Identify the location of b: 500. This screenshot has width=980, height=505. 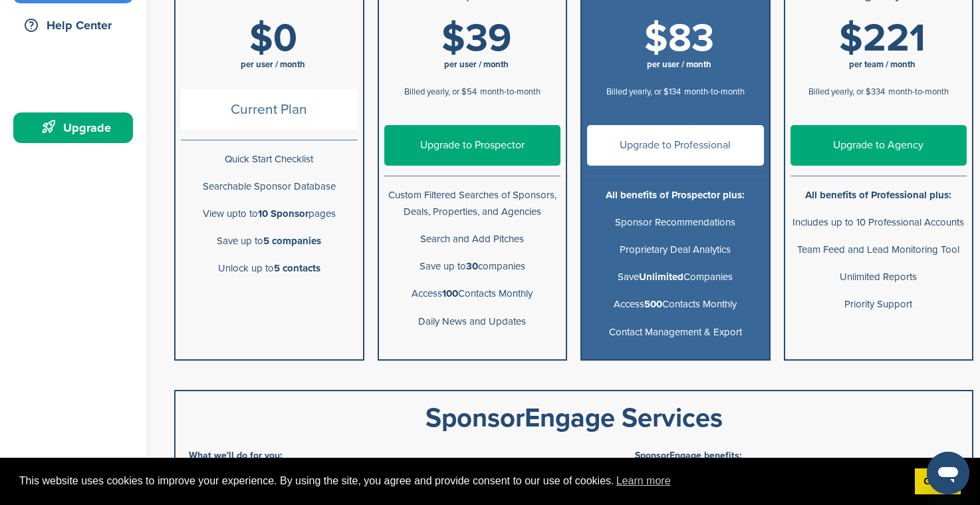
(652, 304).